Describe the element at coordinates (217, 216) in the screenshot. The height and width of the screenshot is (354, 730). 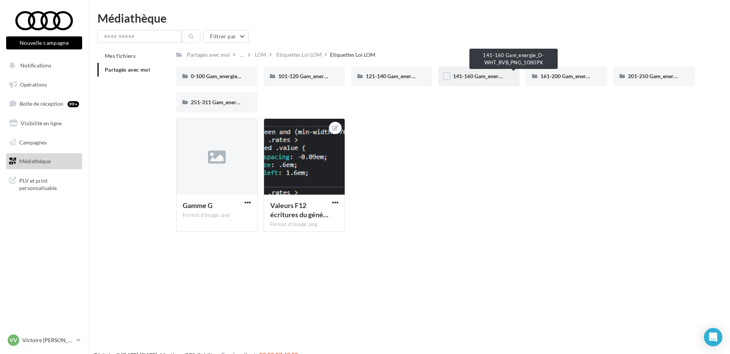
I see `div: Format d'image: psd` at that location.